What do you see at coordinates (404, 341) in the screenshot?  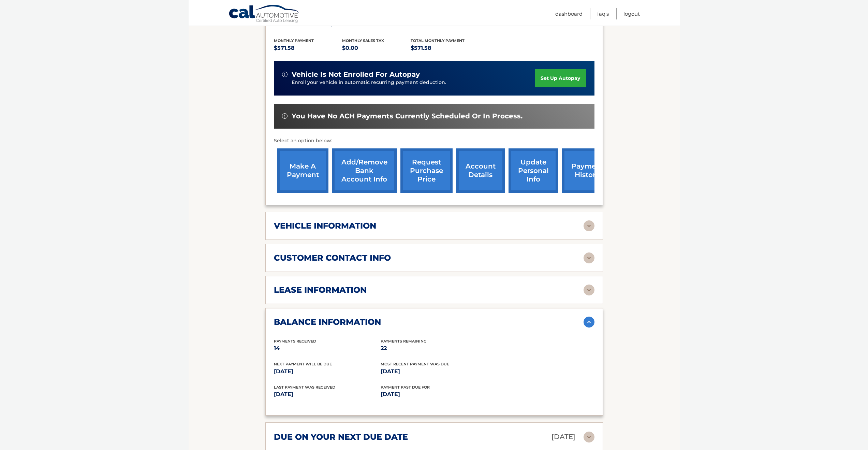 I see `span: Payments Remaining` at bounding box center [404, 341].